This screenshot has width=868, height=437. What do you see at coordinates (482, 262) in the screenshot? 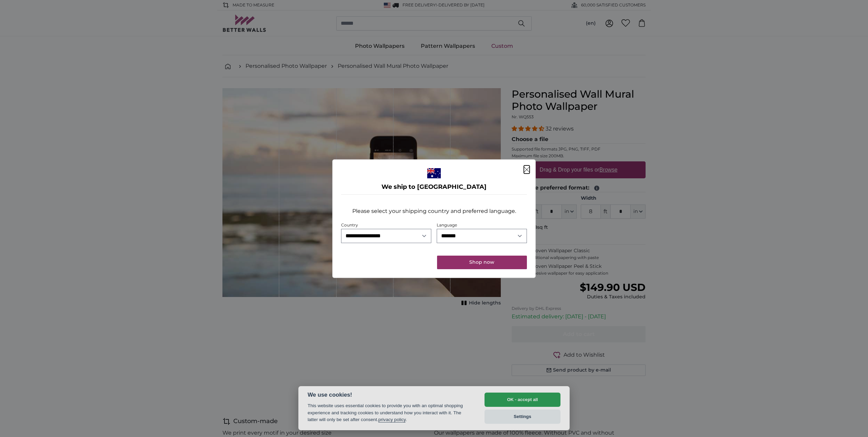
I see `button: Shop now` at bounding box center [482, 262].